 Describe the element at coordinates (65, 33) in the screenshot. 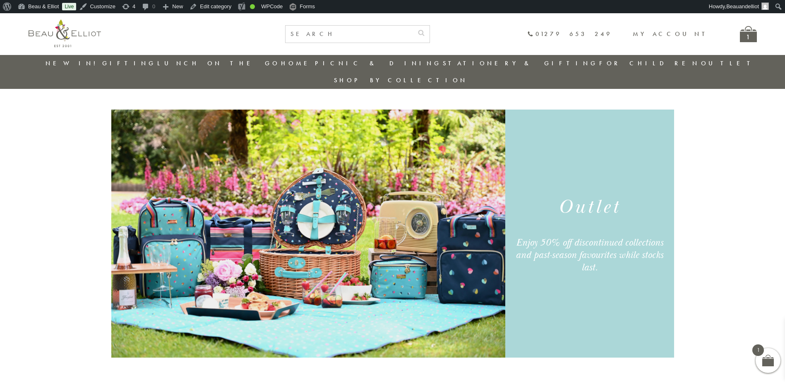

I see `img: logo` at that location.